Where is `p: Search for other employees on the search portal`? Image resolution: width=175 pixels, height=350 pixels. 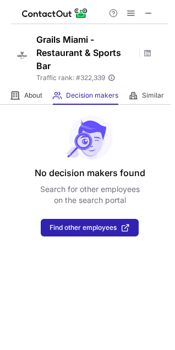
p: Search for other employees on the search portal is located at coordinates (89, 195).